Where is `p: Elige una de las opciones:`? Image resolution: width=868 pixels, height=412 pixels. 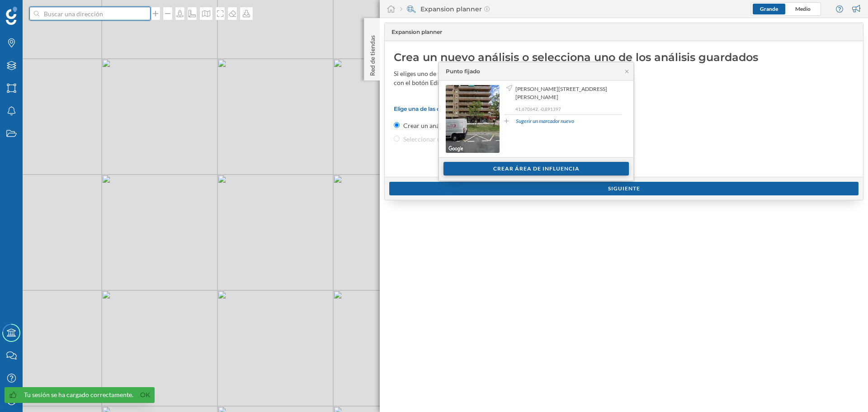
p: Elige una de las opciones: is located at coordinates (624, 109).